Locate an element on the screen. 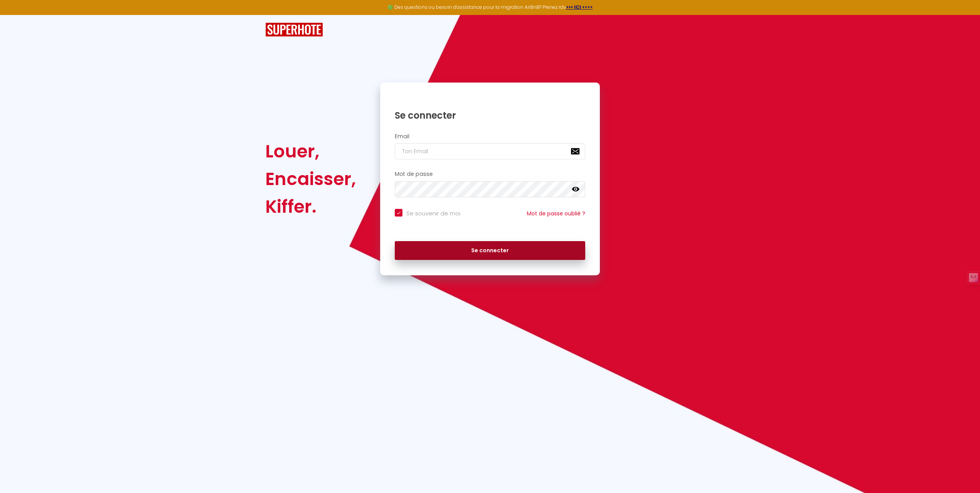  img: SuperHote logo is located at coordinates (294, 30).